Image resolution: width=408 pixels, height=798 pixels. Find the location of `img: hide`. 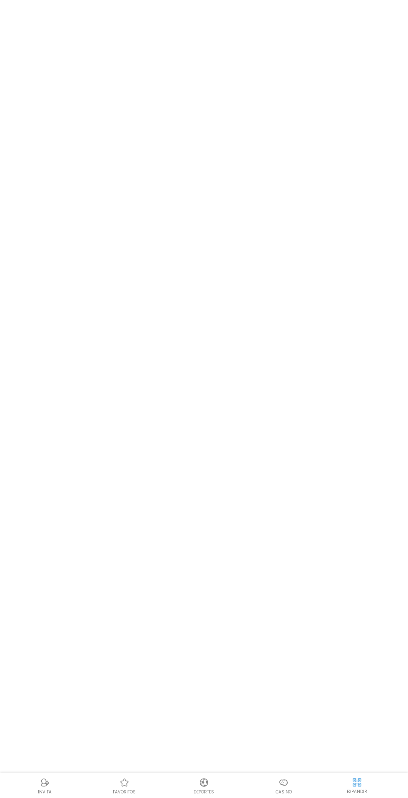

img: hide is located at coordinates (357, 782).